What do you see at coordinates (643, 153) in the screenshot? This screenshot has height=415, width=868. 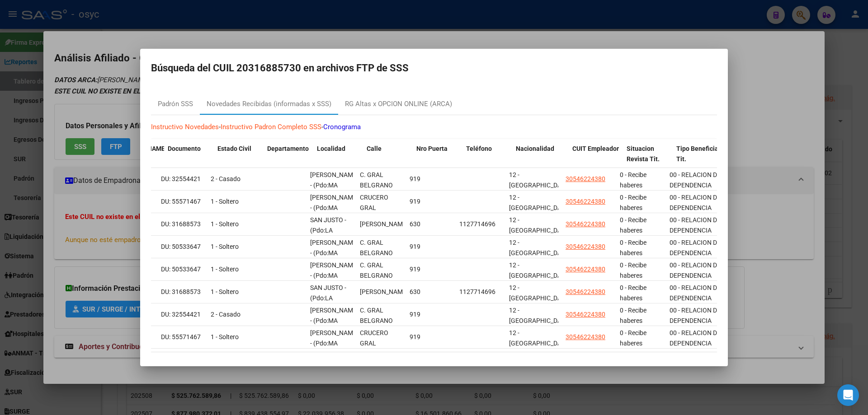 I see `span: Situacion Revista Tit.` at bounding box center [643, 153].